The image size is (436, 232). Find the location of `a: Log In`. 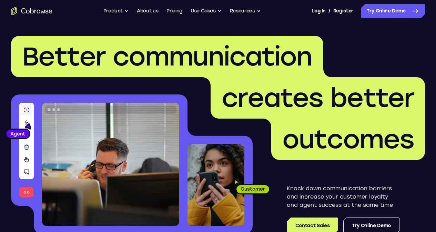

a: Log In is located at coordinates (319, 11).